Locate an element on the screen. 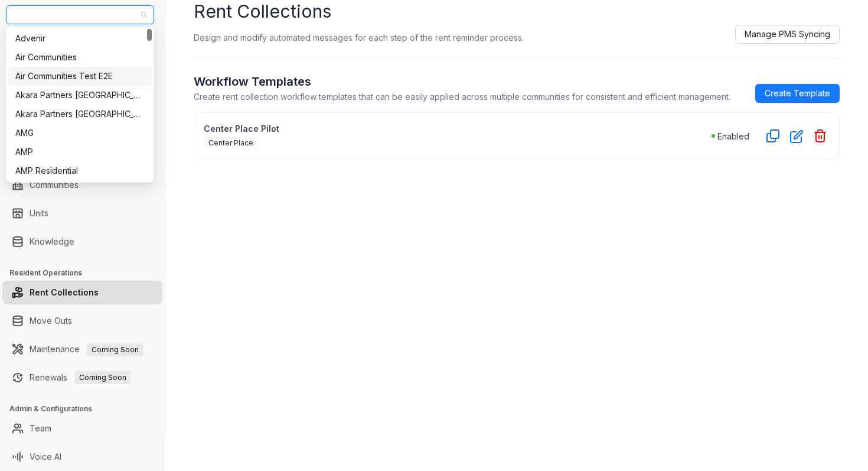 This screenshot has height=471, width=868. div: Air Communities Test E2E is located at coordinates (80, 76).